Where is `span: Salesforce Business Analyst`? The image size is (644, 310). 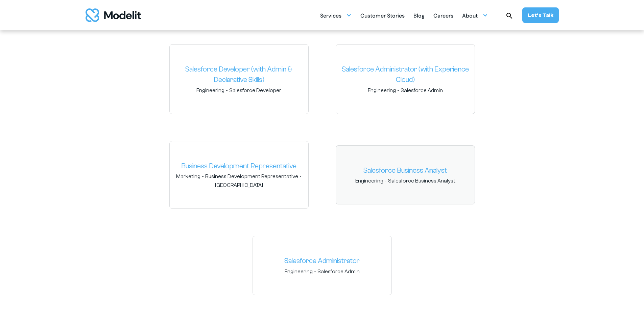
span: Salesforce Business Analyst is located at coordinates (422, 181).